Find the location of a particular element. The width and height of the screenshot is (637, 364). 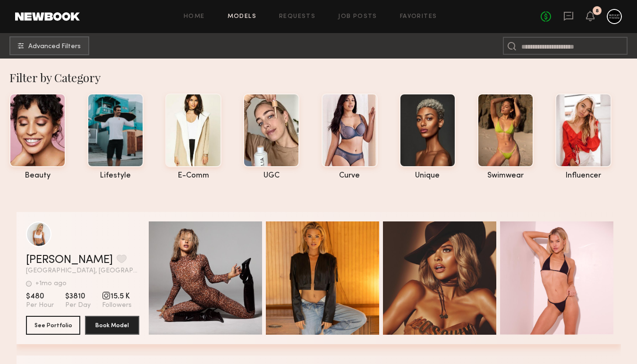

span: 15.5 K is located at coordinates (117, 296).